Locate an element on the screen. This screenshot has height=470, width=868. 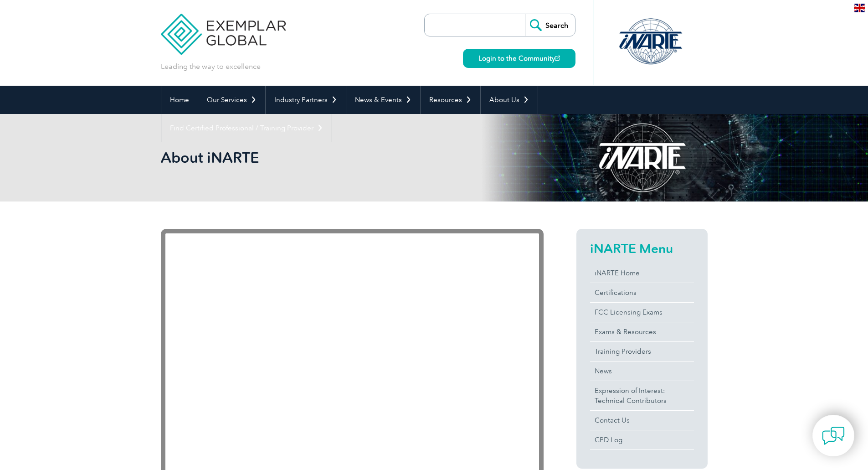
a: Expression of Interest:Technical Contributors is located at coordinates (642, 396).